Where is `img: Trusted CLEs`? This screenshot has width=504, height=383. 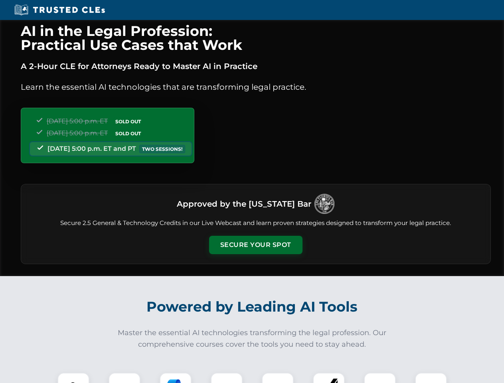
img: Trusted CLEs is located at coordinates (59, 10).